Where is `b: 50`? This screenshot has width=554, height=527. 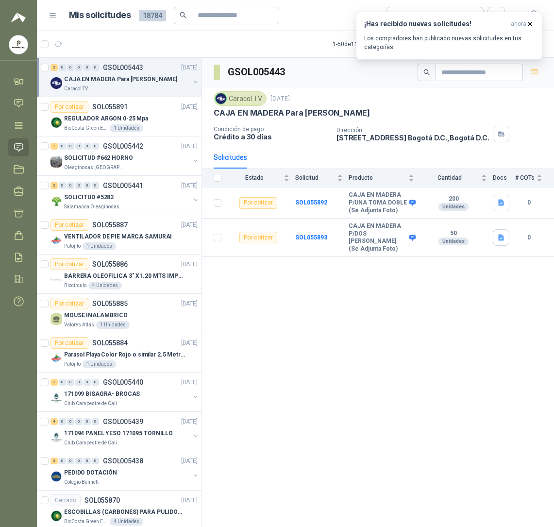
b: 50 is located at coordinates (454, 234).